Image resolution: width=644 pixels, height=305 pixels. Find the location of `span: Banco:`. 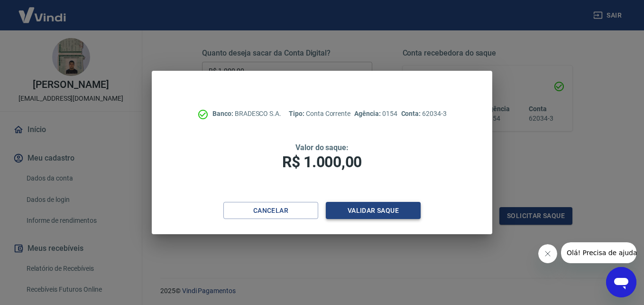

span: Banco: is located at coordinates (223, 113).